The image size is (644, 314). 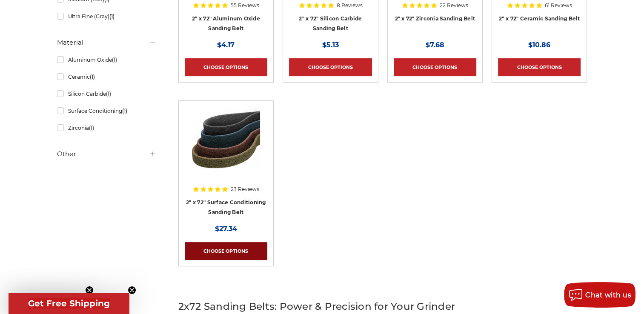 What do you see at coordinates (454, 5) in the screenshot?
I see `span: 22 Reviews` at bounding box center [454, 5].